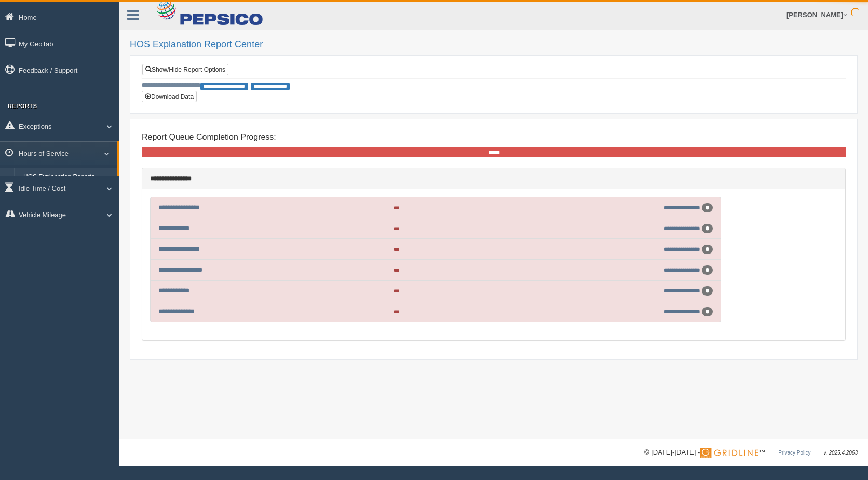 The height and width of the screenshot is (480, 868). I want to click on h4: Report Queue Completion Progress:, so click(494, 137).